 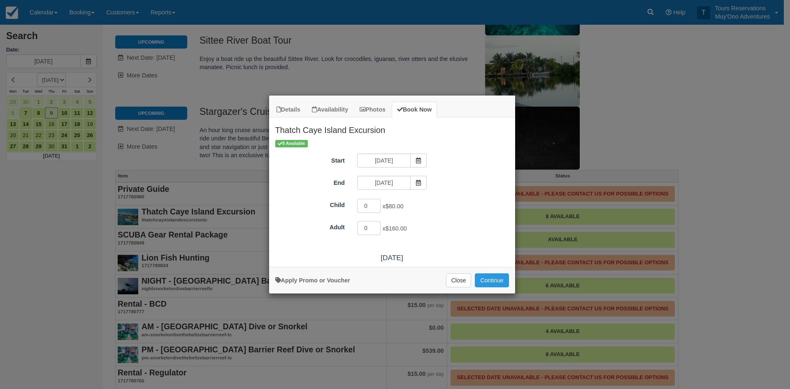 What do you see at coordinates (369, 206) in the screenshot?
I see `input: Child` at bounding box center [369, 206].